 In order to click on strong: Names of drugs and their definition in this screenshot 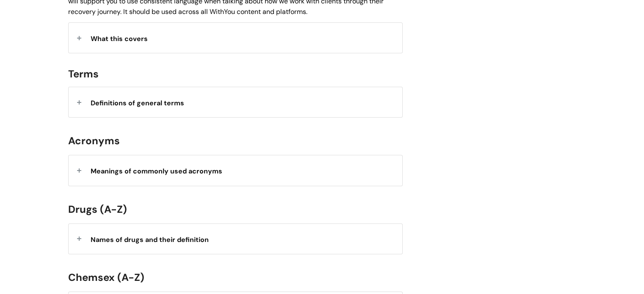, I will do `click(150, 240)`.